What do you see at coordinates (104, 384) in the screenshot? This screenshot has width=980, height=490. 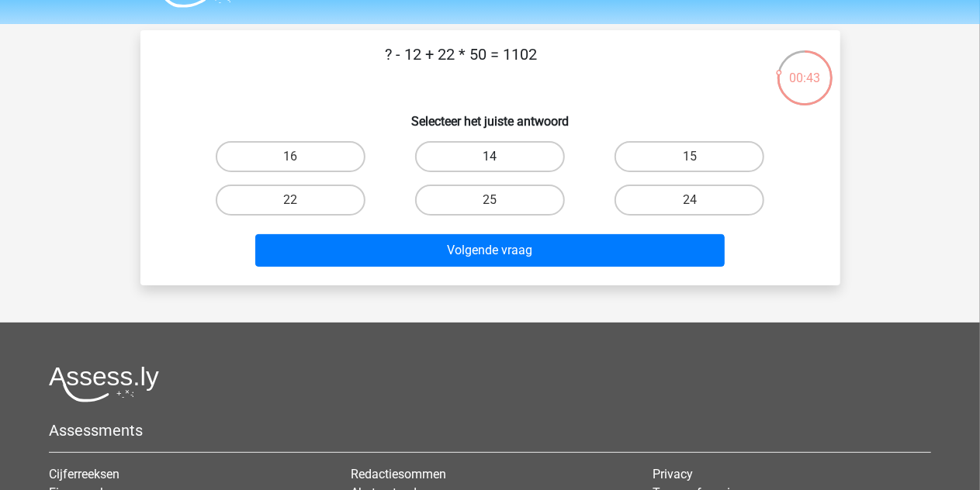 I see `img: Assessly logo` at bounding box center [104, 384].